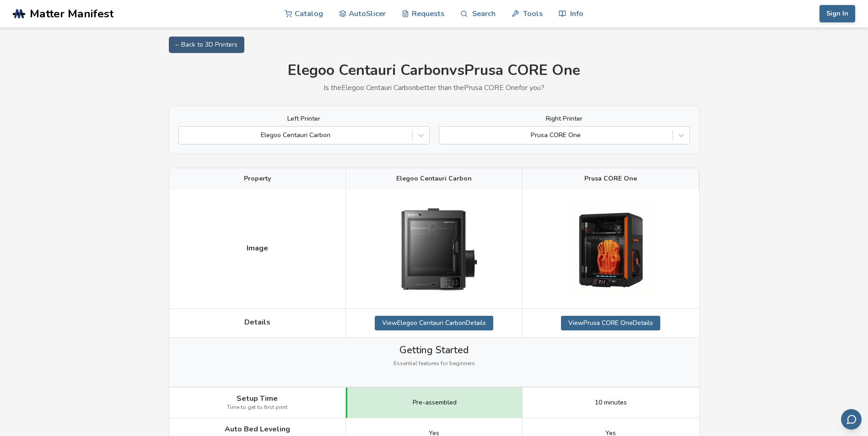 The image size is (868, 436). Describe the element at coordinates (257, 399) in the screenshot. I see `span: Setup Time` at that location.